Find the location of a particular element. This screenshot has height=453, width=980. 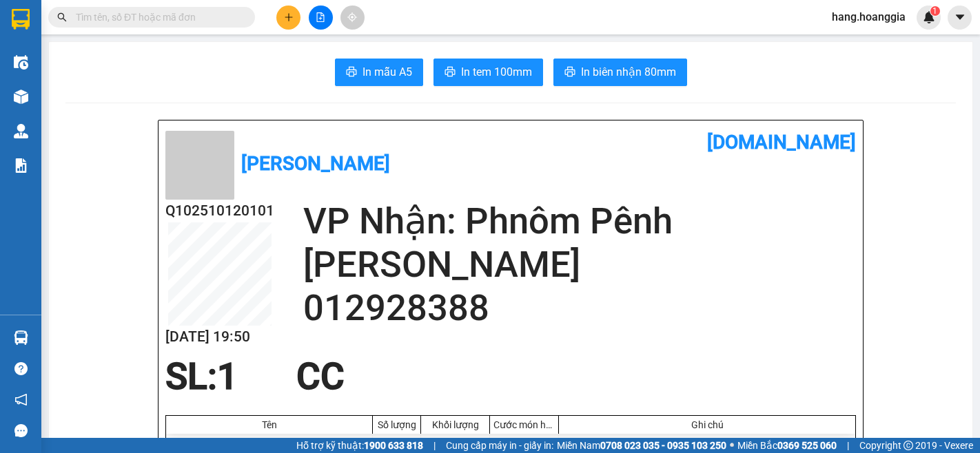

span: plus is located at coordinates (288, 18).